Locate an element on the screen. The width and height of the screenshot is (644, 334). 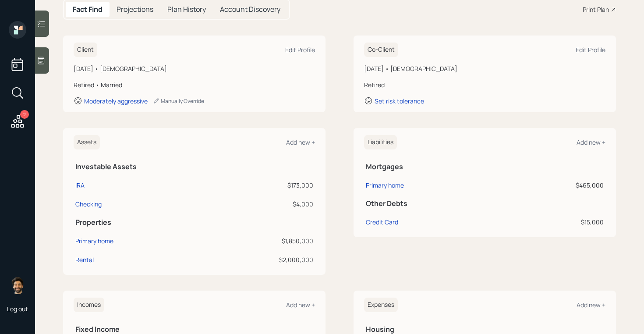
div: Print Plan is located at coordinates (596, 9).